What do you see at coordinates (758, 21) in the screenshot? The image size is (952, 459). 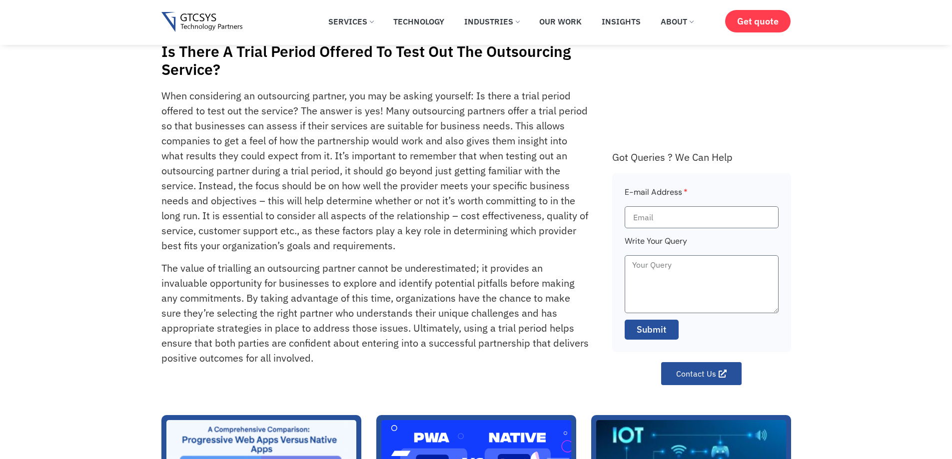 I see `a: Get quote` at bounding box center [758, 21].